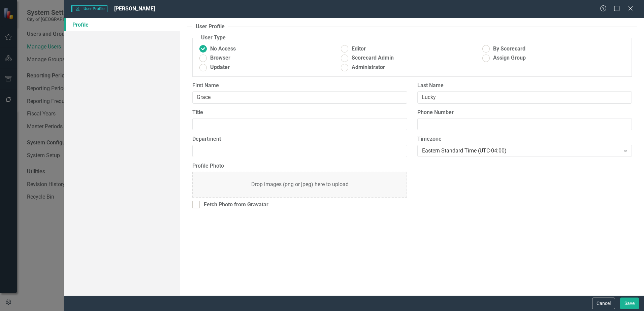 Image resolution: width=644 pixels, height=311 pixels. What do you see at coordinates (368, 67) in the screenshot?
I see `span: Administrator` at bounding box center [368, 67].